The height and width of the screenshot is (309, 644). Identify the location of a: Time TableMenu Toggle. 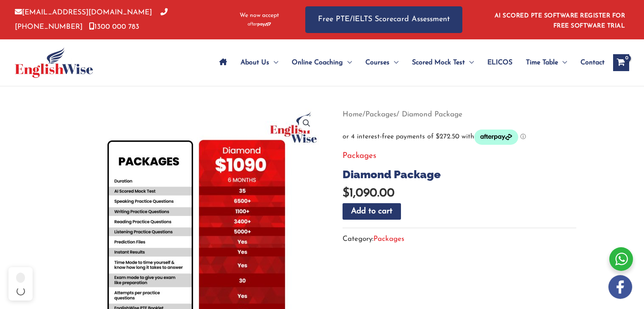
(546, 63).